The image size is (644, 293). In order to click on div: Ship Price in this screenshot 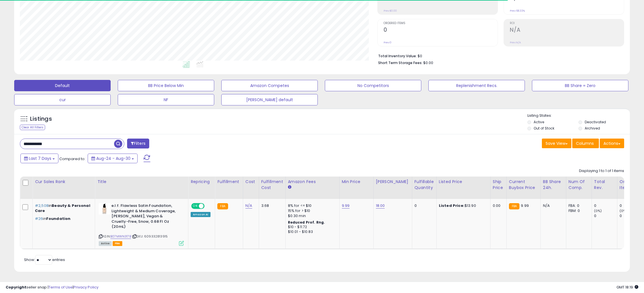, I will do `click(498, 185)`.